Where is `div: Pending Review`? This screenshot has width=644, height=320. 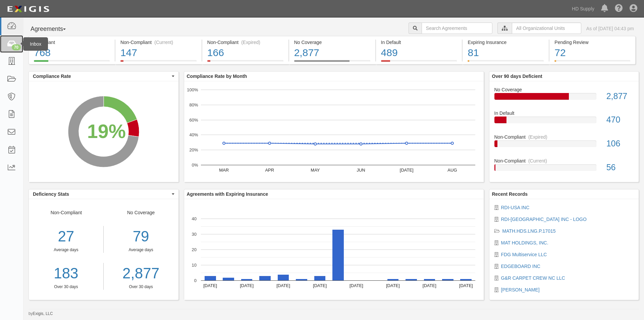 div: Pending Review is located at coordinates (592, 42).